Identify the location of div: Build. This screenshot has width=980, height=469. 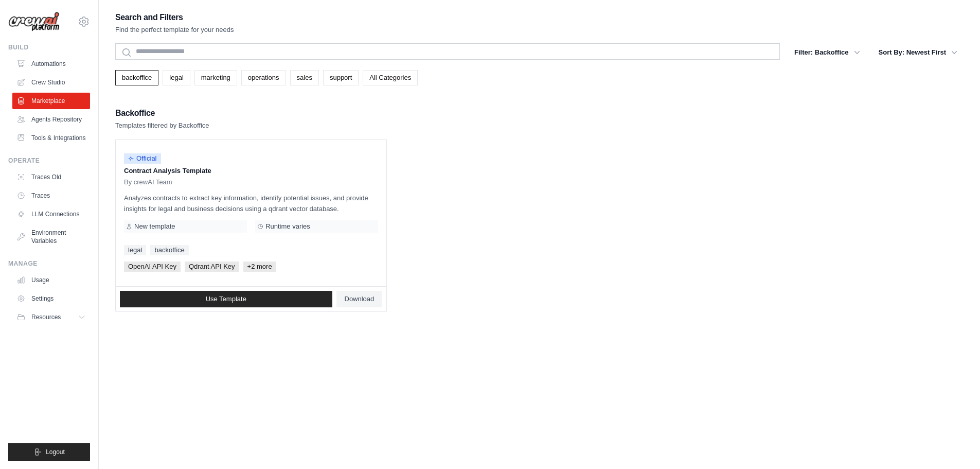
(49, 47).